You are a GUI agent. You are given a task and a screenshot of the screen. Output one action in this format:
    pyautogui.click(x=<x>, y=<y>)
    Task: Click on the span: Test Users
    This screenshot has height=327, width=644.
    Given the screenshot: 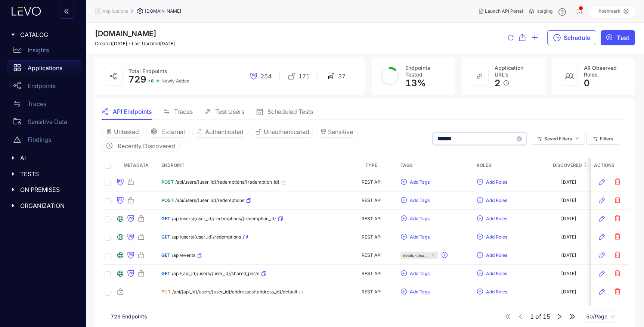 What is the action you would take?
    pyautogui.click(x=230, y=111)
    